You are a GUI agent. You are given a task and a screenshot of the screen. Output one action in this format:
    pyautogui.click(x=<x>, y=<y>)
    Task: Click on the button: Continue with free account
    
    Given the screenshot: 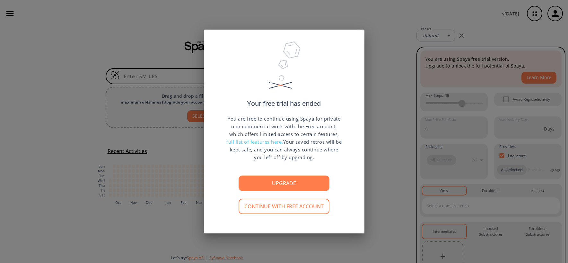 What is the action you would take?
    pyautogui.click(x=284, y=206)
    